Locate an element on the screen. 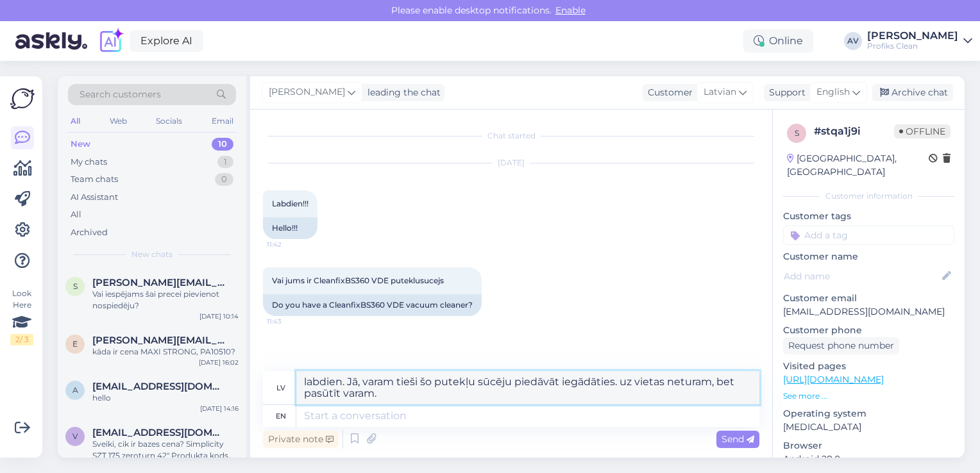 The image size is (980, 473). p: Browser is located at coordinates (868, 445).